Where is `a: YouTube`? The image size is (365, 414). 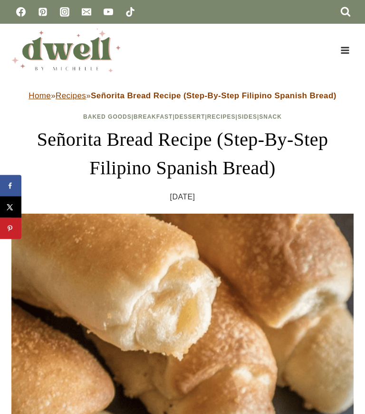 a: YouTube is located at coordinates (108, 12).